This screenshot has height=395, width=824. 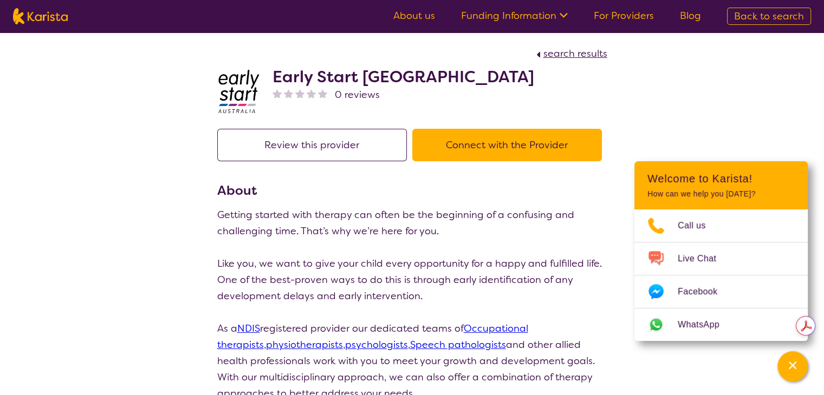 What do you see at coordinates (249, 329) in the screenshot?
I see `a: NDIS` at bounding box center [249, 329].